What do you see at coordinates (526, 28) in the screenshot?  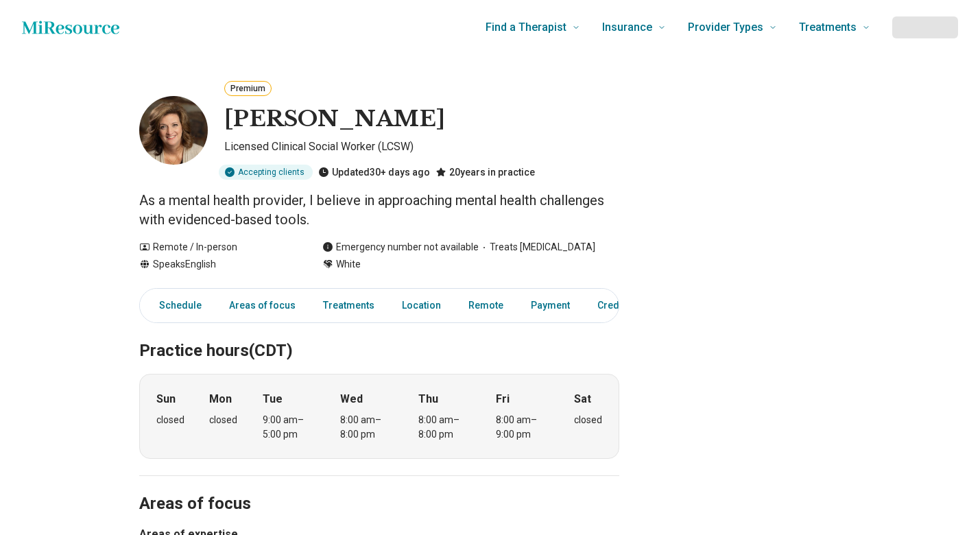 I see `span: Find a Therapist` at bounding box center [526, 28].